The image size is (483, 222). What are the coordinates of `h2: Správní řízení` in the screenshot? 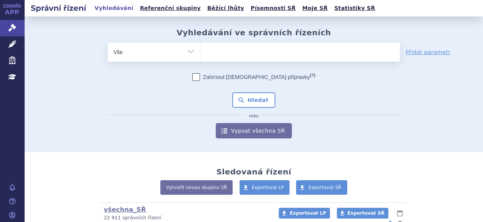 It's located at (58, 8).